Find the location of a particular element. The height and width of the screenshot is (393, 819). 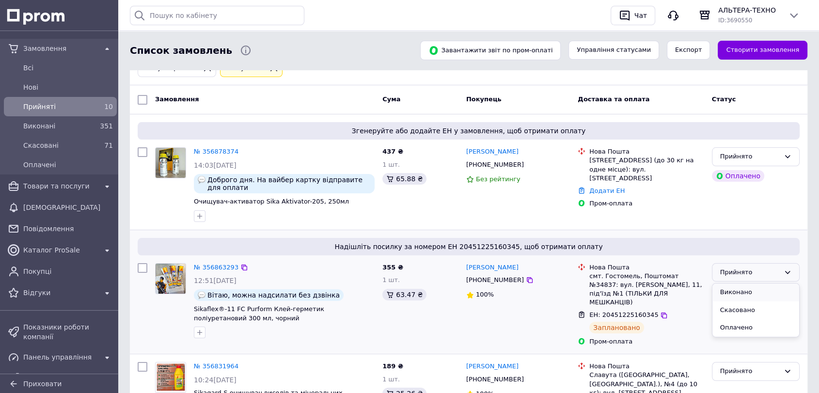

div: Чат is located at coordinates (640, 15).